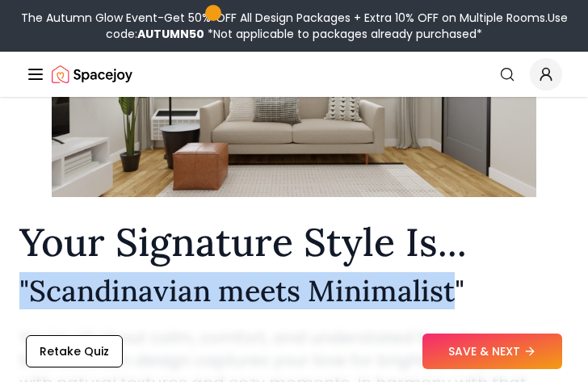  Describe the element at coordinates (92, 74) in the screenshot. I see `a: Spacejoy` at that location.